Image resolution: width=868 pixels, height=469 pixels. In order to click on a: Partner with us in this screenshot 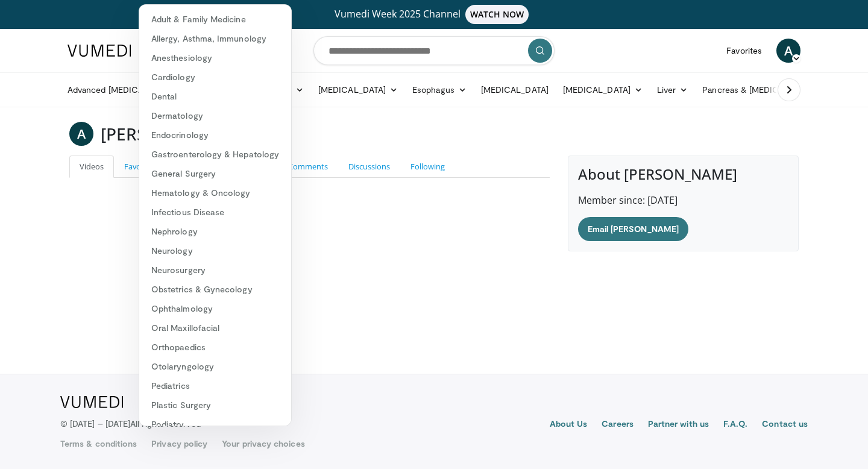, I will do `click(678, 425)`.